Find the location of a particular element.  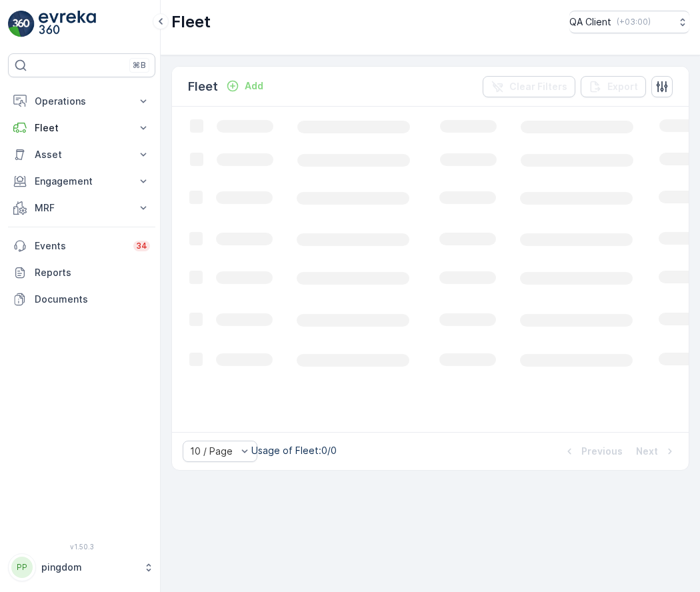

button: Fleet is located at coordinates (81, 128).